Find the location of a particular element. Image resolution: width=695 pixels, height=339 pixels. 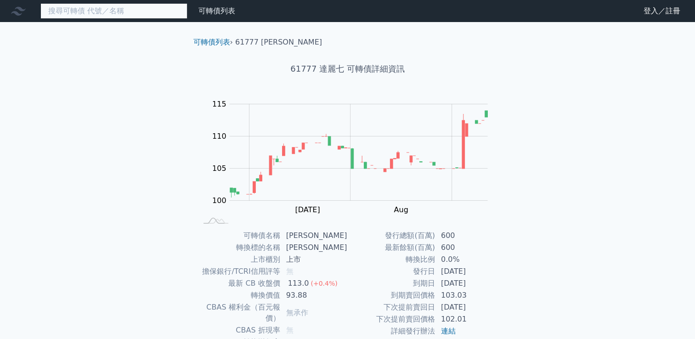

td: 可轉債名稱 is located at coordinates (239, 236).